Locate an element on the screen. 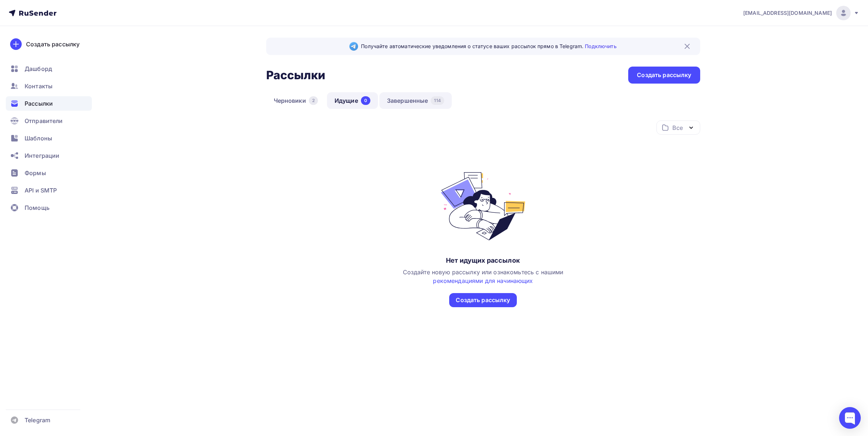  a: Дашборд is located at coordinates (48, 69).